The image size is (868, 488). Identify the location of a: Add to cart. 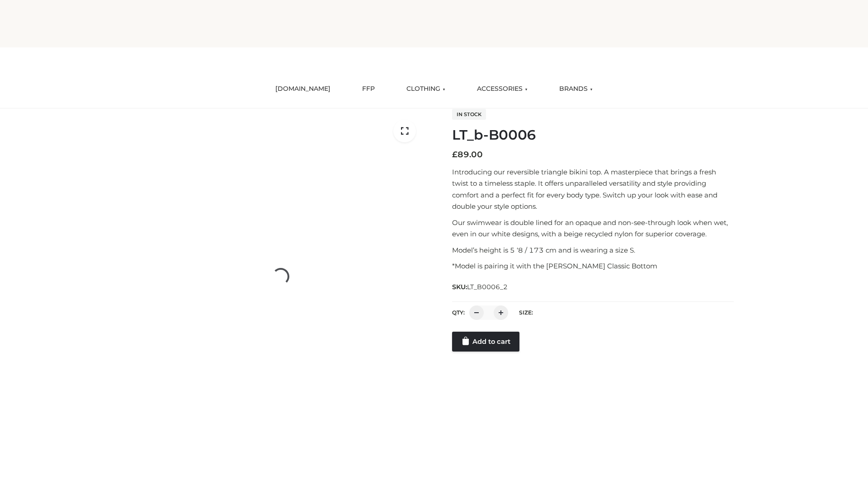
(485, 341).